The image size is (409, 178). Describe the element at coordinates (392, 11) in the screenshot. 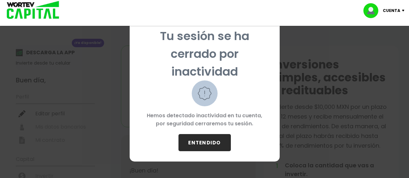

I see `p: Cuenta` at that location.